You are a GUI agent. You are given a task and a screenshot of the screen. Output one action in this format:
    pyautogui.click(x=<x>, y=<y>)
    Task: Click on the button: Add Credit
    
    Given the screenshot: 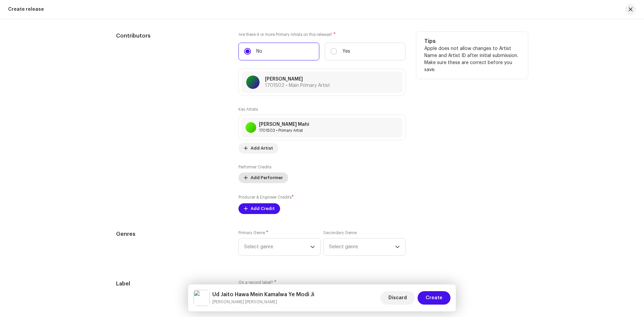 What is the action you would take?
    pyautogui.click(x=259, y=208)
    